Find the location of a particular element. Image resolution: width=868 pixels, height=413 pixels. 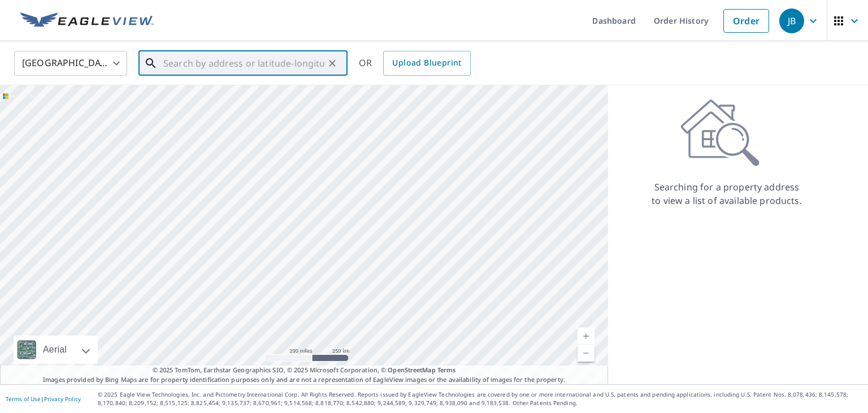

a: Upload Blueprint is located at coordinates (427, 63).